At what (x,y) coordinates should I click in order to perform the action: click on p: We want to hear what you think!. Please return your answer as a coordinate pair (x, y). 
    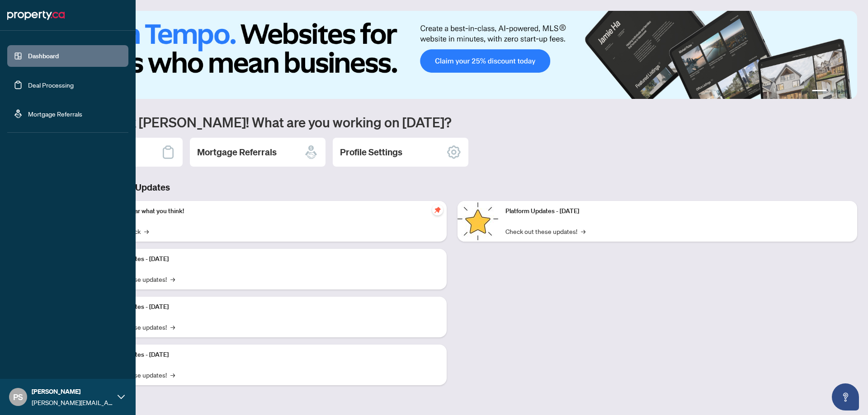
    Looking at the image, I should click on (267, 211).